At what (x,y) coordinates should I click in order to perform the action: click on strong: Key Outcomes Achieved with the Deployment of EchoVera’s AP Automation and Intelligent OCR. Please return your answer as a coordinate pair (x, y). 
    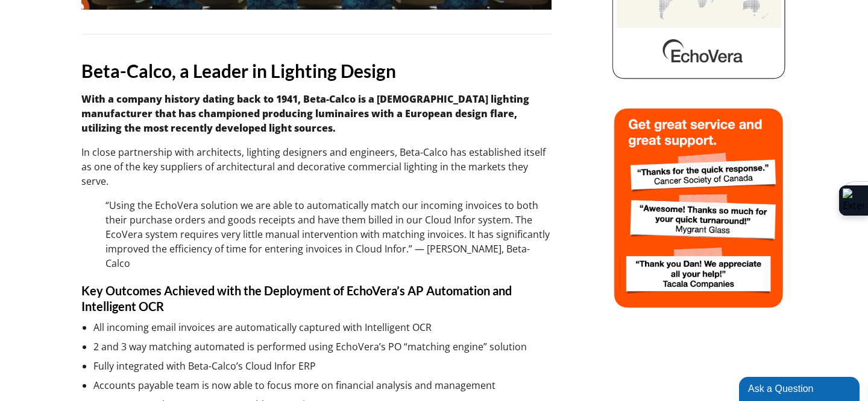
    Looking at the image, I should click on (296, 298).